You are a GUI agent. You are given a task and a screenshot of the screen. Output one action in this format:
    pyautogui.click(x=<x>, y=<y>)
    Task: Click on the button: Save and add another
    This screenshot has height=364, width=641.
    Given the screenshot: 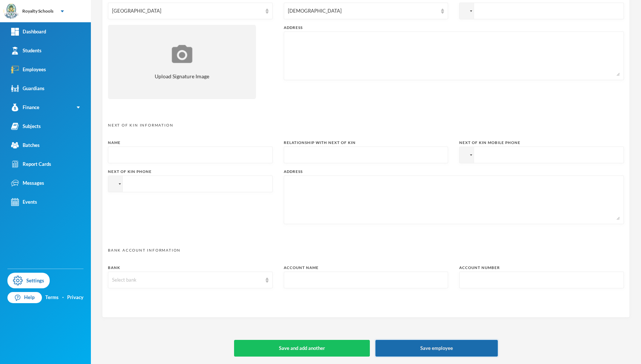 What is the action you would take?
    pyautogui.click(x=302, y=348)
    